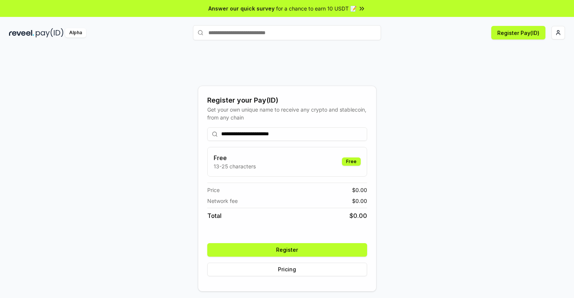 This screenshot has height=298, width=574. Describe the element at coordinates (287, 100) in the screenshot. I see `div: Register your Pay(ID)` at that location.